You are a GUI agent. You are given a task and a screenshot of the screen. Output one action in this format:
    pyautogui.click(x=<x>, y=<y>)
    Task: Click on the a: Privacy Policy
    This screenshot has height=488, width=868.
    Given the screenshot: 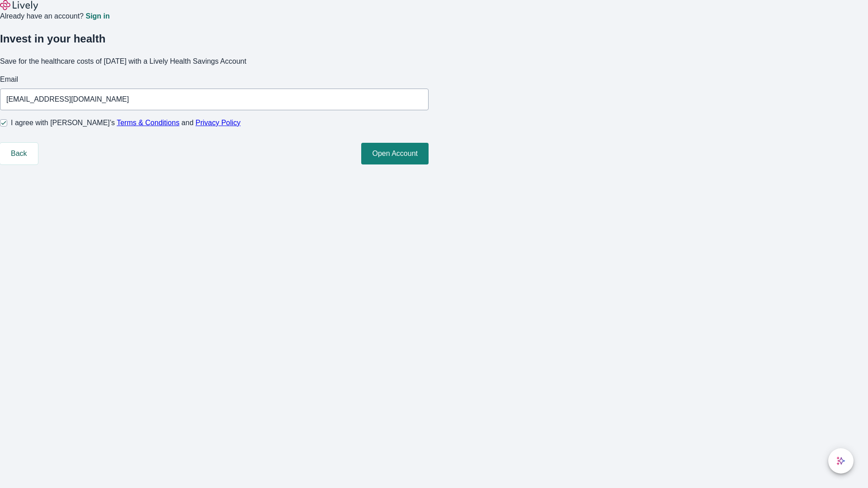 What is the action you would take?
    pyautogui.click(x=218, y=123)
    